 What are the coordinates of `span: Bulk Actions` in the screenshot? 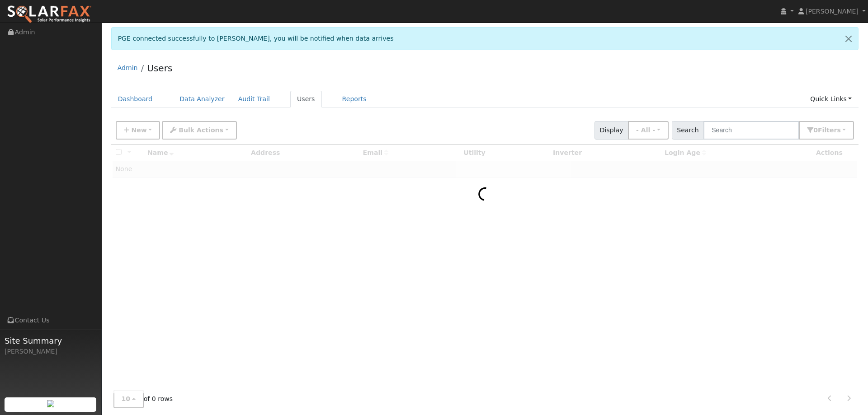 It's located at (201, 130).